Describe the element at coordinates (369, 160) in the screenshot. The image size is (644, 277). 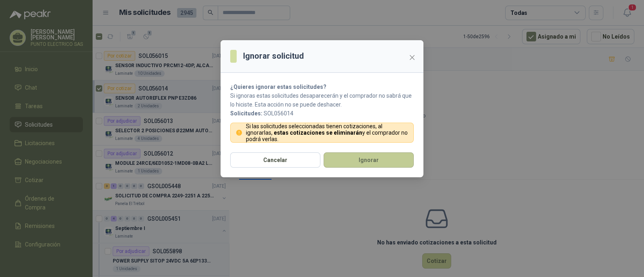
I see `button: Ignorar` at that location.